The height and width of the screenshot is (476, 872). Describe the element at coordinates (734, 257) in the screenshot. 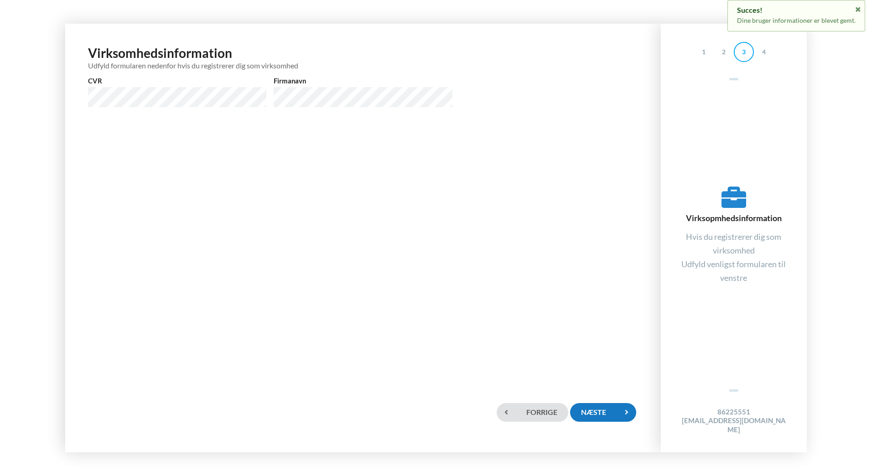

I see `div: Hvis du registrerer dig som virksomhed Udfyld venligst formularen til venstre` at that location.